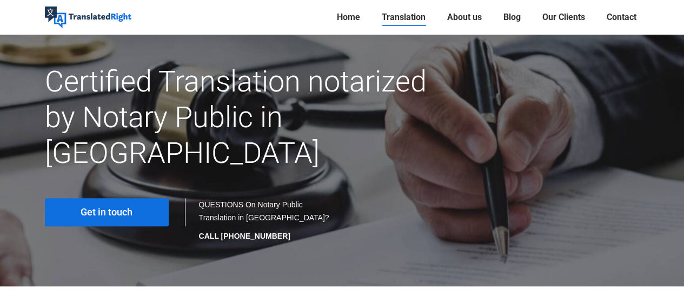  What do you see at coordinates (404, 17) in the screenshot?
I see `a: Translation` at bounding box center [404, 17].